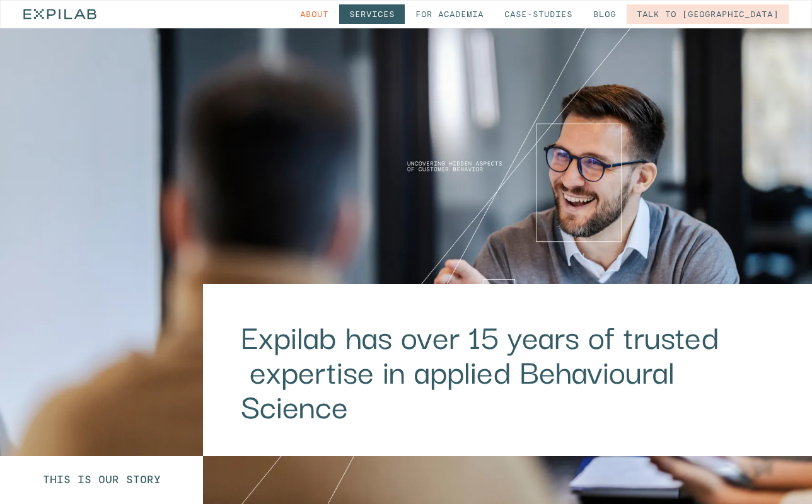 The height and width of the screenshot is (504, 812). I want to click on a: Case-studies, so click(538, 14).